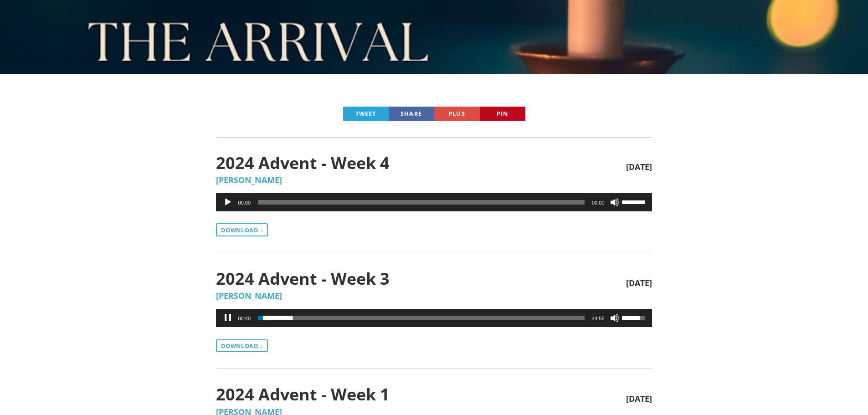 Image resolution: width=868 pixels, height=415 pixels. What do you see at coordinates (244, 318) in the screenshot?
I see `span: 00:40` at bounding box center [244, 318].